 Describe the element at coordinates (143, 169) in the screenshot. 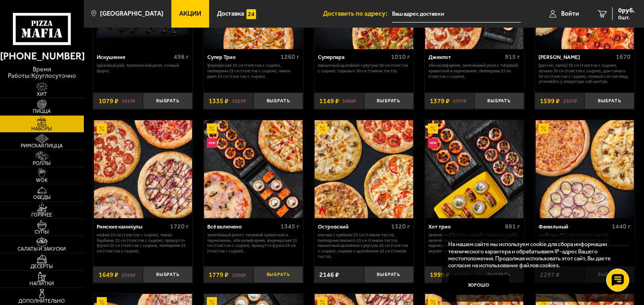

I see `img: Римские каникулы` at that location.